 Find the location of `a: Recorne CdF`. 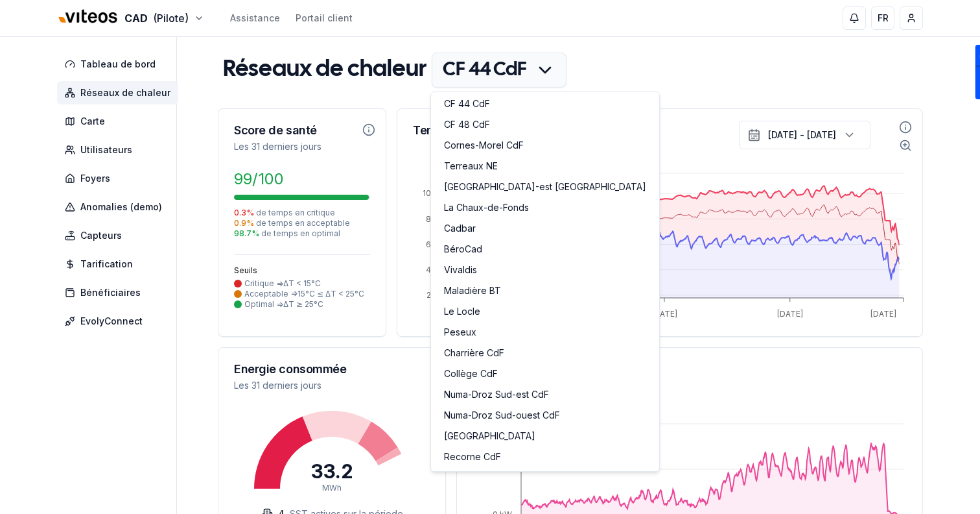

a: Recorne CdF is located at coordinates (545, 458).